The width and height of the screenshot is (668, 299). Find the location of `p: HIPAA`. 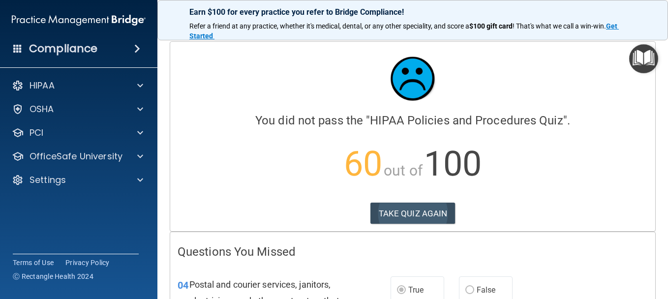

p: HIPAA is located at coordinates (42, 86).